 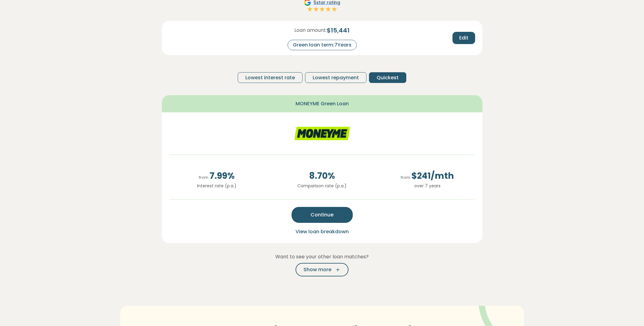 What do you see at coordinates (336, 78) in the screenshot?
I see `span: Lowest repayment` at bounding box center [336, 78].